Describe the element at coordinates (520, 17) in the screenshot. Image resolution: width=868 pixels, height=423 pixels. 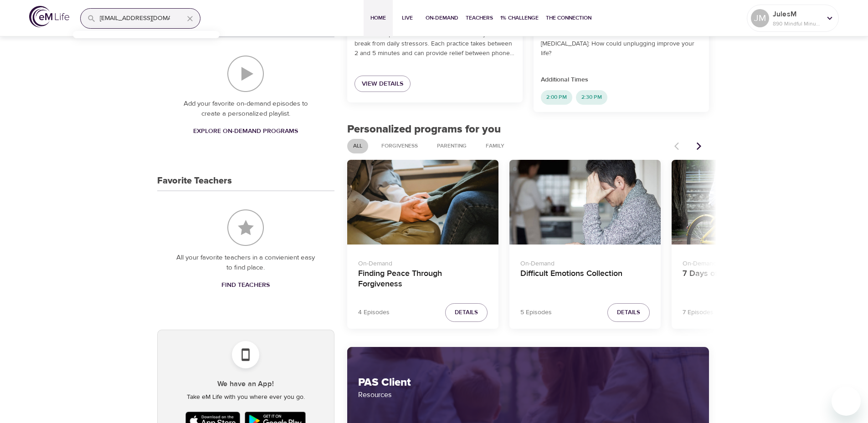
I see `span: 1% Challenge` at that location.